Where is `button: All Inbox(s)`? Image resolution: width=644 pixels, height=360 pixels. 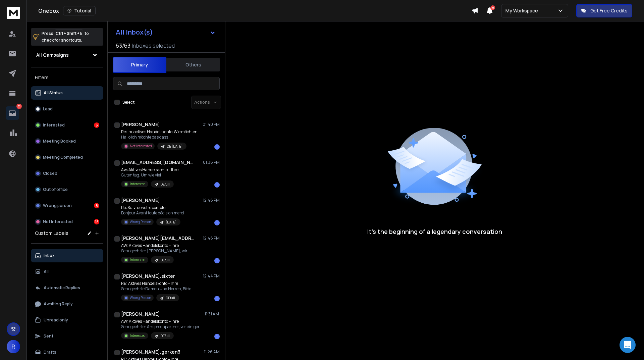 button: All Inbox(s) is located at coordinates (166, 32).